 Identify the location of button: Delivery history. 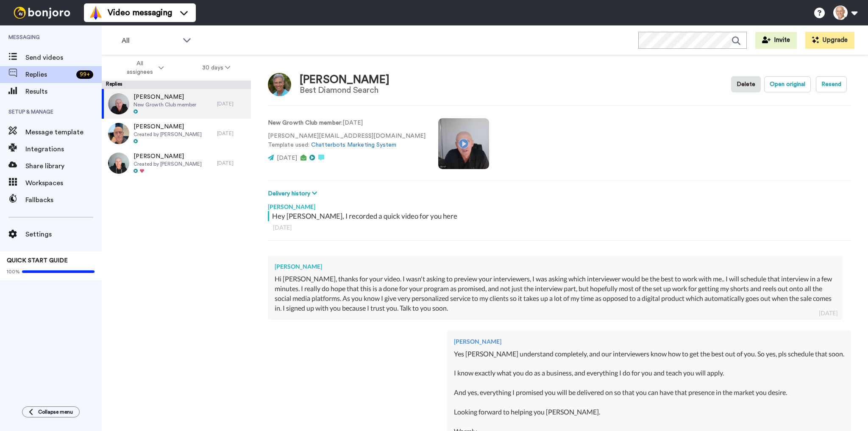
(294, 193).